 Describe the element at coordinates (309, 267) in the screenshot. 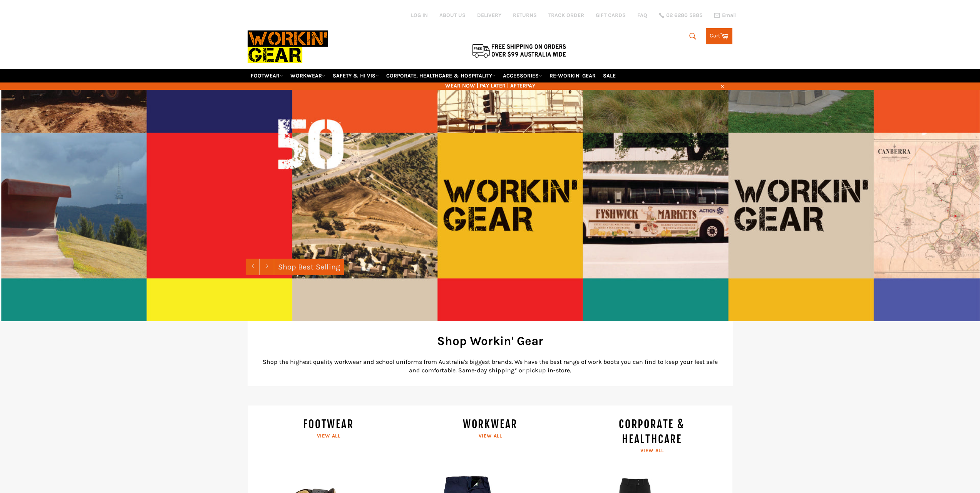

I see `a: Shop Best Selling` at that location.